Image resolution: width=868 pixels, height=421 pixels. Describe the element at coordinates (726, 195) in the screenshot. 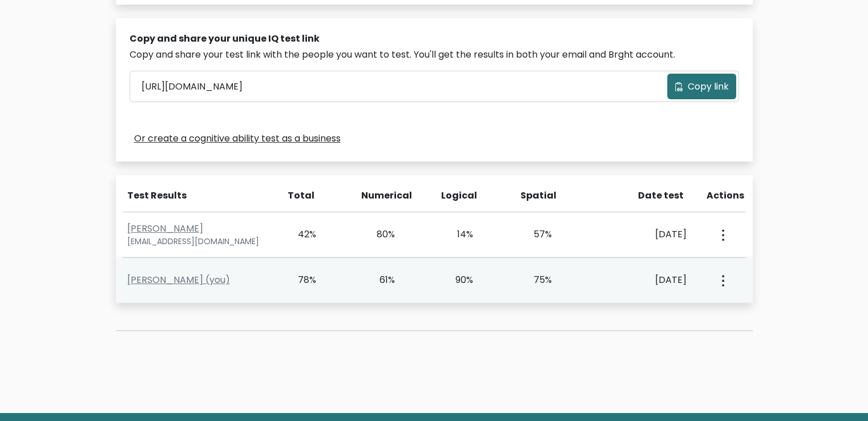

I see `div: Actions` at that location.